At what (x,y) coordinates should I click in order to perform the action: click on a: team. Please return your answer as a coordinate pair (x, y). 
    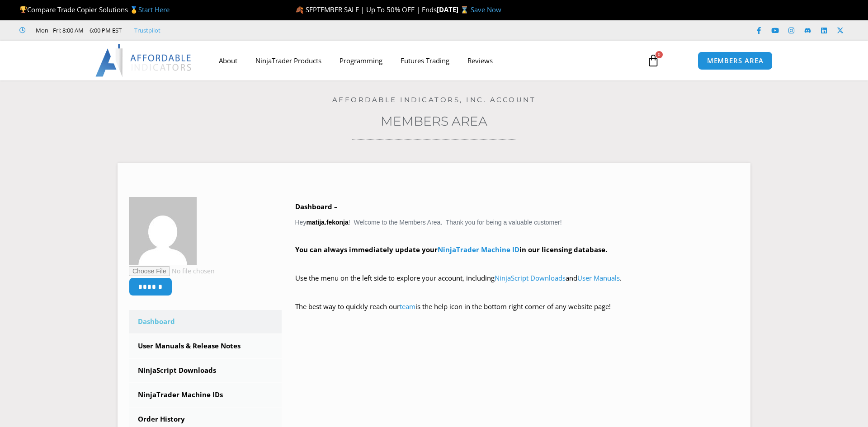
    Looking at the image, I should click on (407, 306).